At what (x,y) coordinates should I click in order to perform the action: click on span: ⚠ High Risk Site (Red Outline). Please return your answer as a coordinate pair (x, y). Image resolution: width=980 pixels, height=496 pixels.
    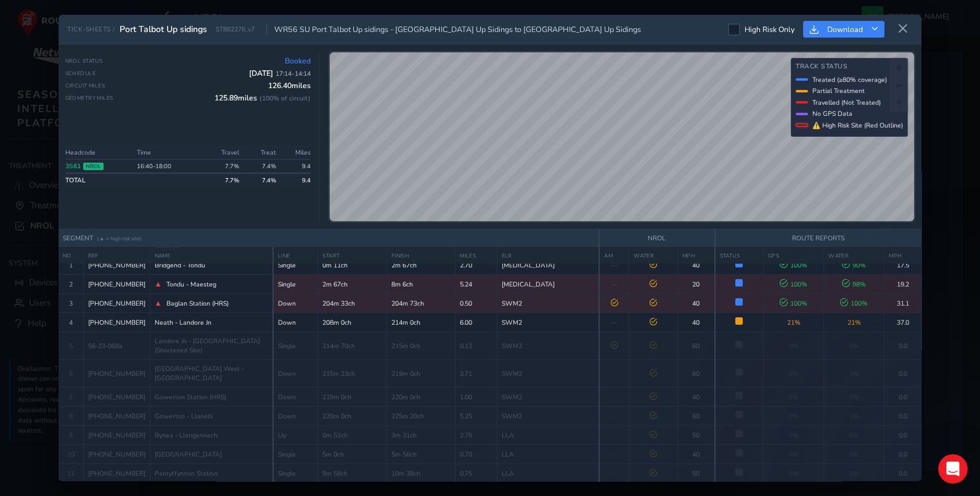
    Looking at the image, I should click on (857, 125).